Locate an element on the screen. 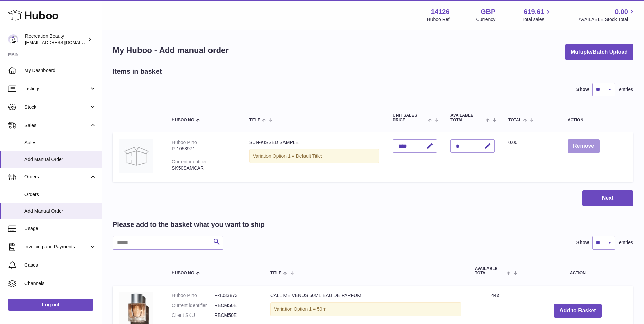  button: Next is located at coordinates (607, 198).